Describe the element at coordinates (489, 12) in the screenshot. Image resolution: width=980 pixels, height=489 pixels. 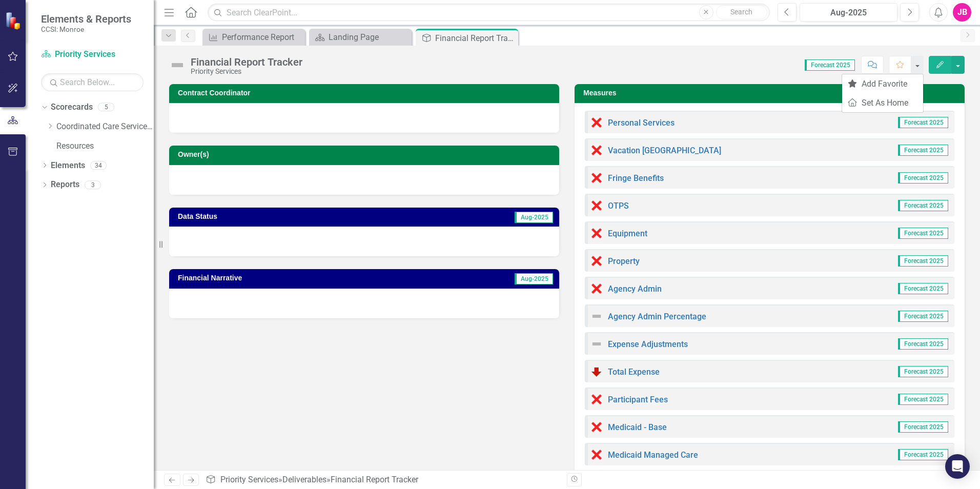
I see `input: Search ClearPoint...` at that location.